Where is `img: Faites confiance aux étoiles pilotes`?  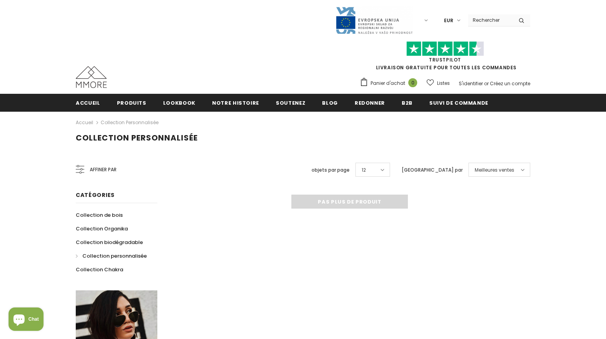
img: Faites confiance aux étoiles pilotes is located at coordinates (445, 49).